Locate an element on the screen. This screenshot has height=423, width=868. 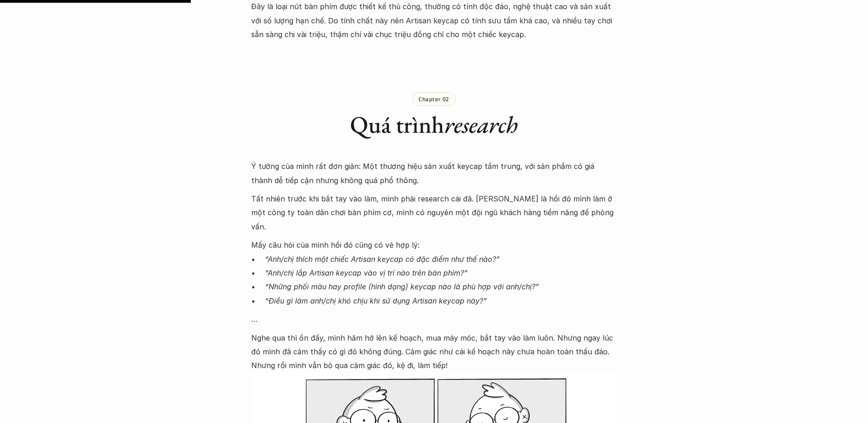
em: “Điều gì làm anh/chị khó chịu khi sử dụng Artisan keycap này?” is located at coordinates (375, 301).